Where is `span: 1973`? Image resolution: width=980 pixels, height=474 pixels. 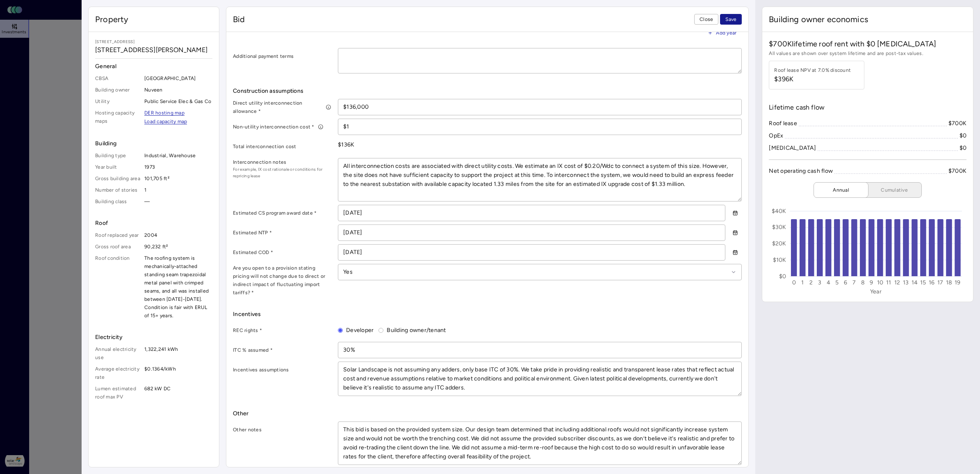
span: 1973 is located at coordinates (178, 167).